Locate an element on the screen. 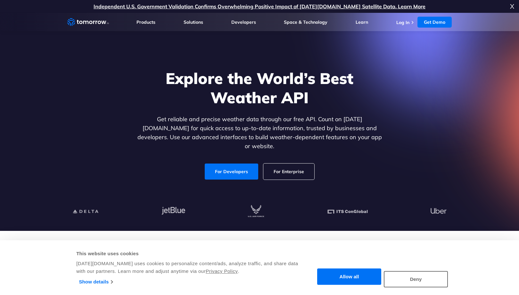 The width and height of the screenshot is (519, 295). a: Learn is located at coordinates (362, 22).